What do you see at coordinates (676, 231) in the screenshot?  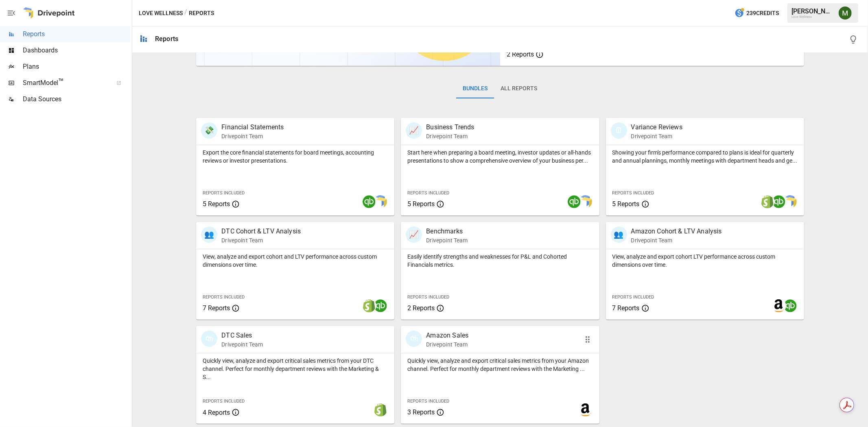 I see `p: Amazon Cohort & LTV Analysis` at bounding box center [676, 231].